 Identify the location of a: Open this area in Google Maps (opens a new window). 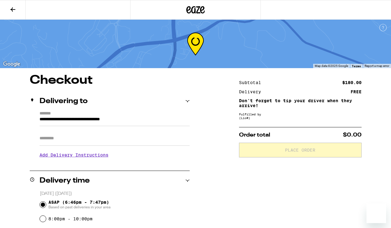
(12, 64).